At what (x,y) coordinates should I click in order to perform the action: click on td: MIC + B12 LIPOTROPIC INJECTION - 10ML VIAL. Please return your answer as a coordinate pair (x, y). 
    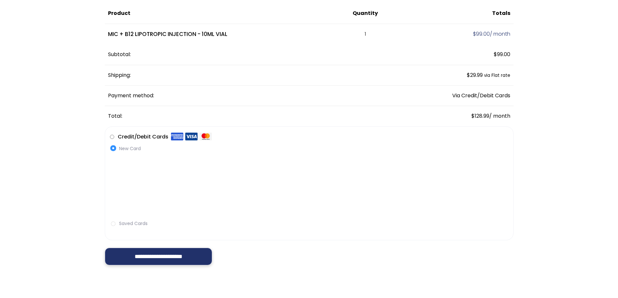
    Looking at the image, I should click on (221, 34).